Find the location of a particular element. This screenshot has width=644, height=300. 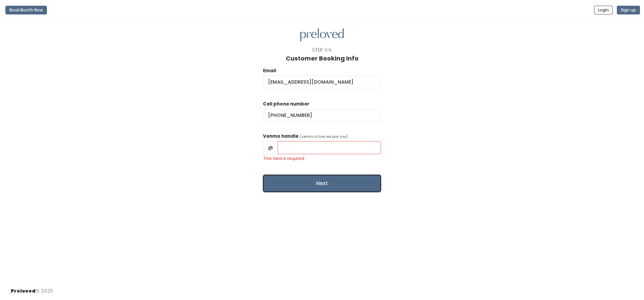

button: Login is located at coordinates (603, 10).